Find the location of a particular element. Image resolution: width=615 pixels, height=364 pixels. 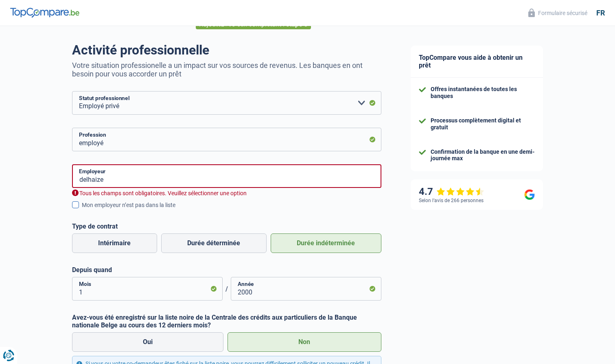

div: 4.7 is located at coordinates (451, 191).